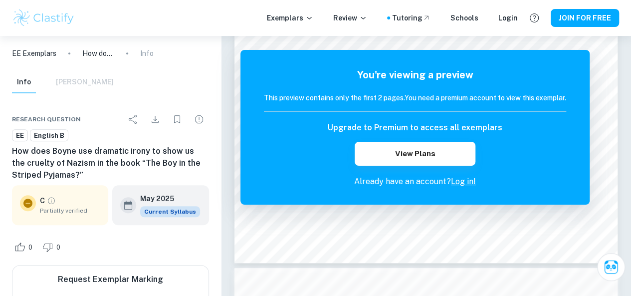 Image resolution: width=631 pixels, height=296 pixels. I want to click on a: Login, so click(507, 18).